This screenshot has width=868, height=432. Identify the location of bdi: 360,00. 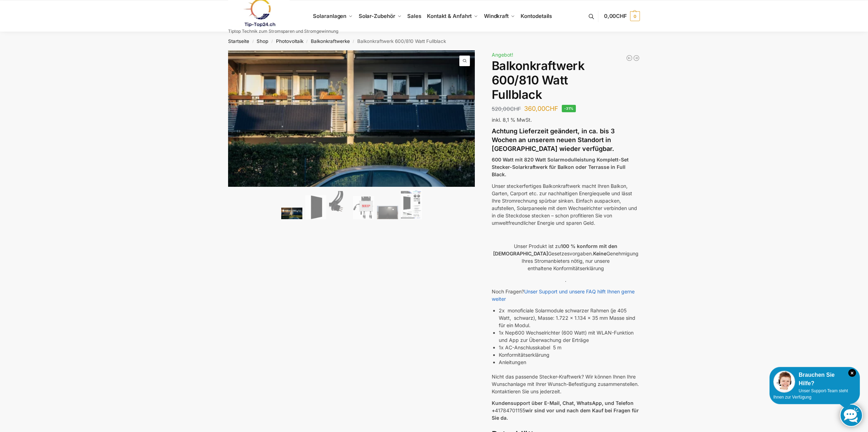
(541, 108).